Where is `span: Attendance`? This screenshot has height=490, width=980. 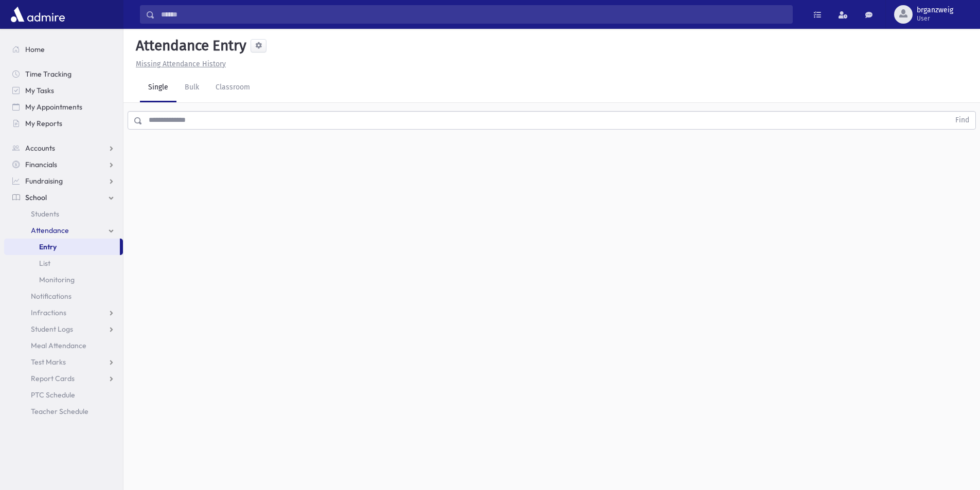
span: Attendance is located at coordinates (50, 231).